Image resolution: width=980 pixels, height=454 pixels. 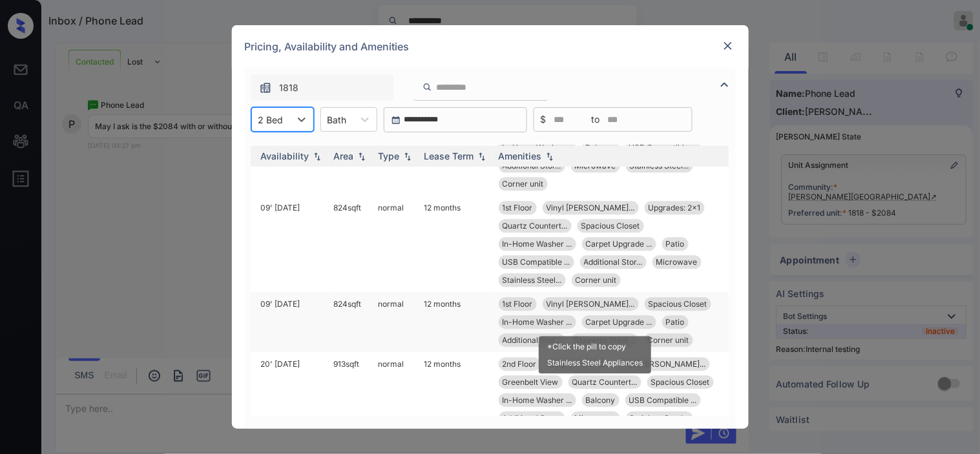 What do you see at coordinates (290, 88) in the screenshot?
I see `span: 1818` at bounding box center [290, 88].